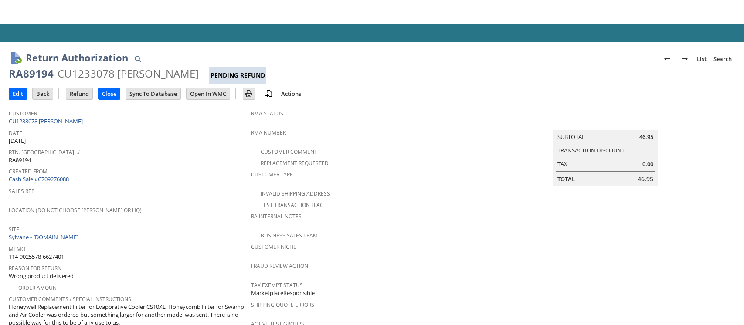 This screenshot has width=744, height=325. What do you see at coordinates (269, 94) in the screenshot?
I see `img: add-record.svg` at bounding box center [269, 94].